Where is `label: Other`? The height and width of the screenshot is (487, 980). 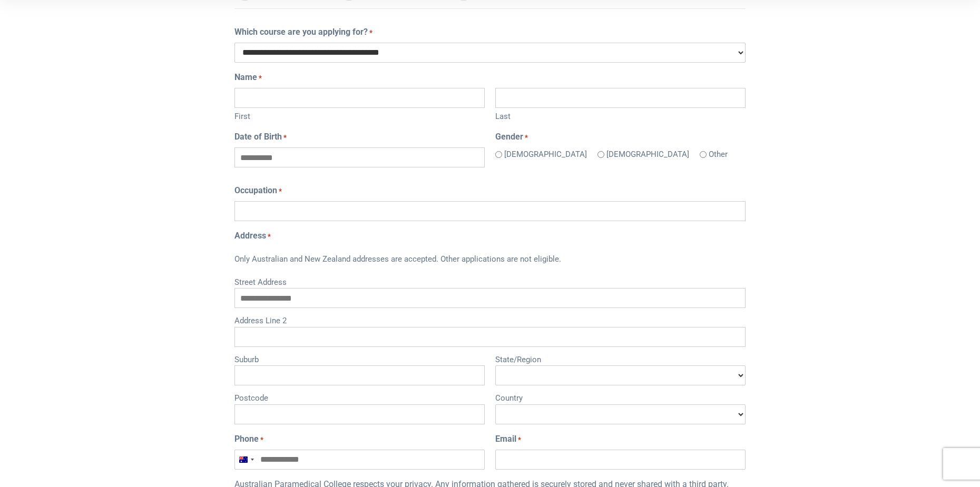
label: Other is located at coordinates (718, 154).